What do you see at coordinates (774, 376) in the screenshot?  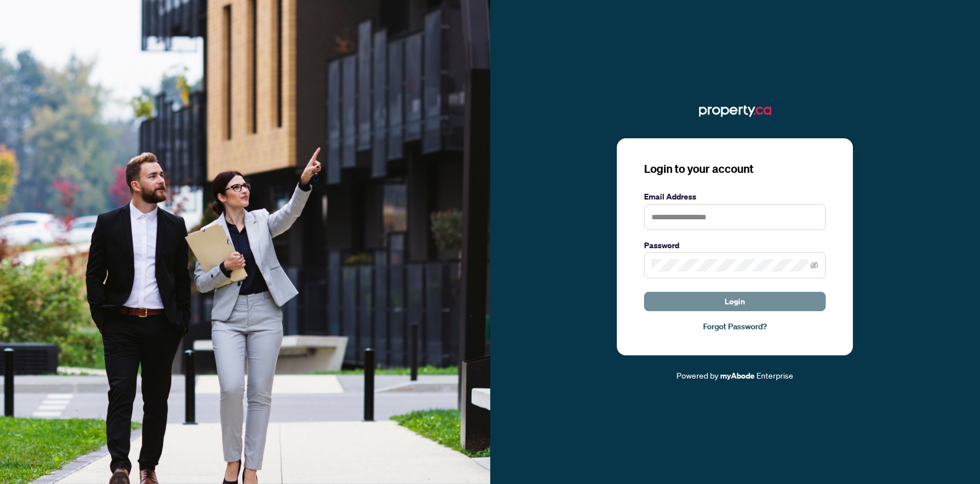 I see `span: Enterprise` at bounding box center [774, 376].